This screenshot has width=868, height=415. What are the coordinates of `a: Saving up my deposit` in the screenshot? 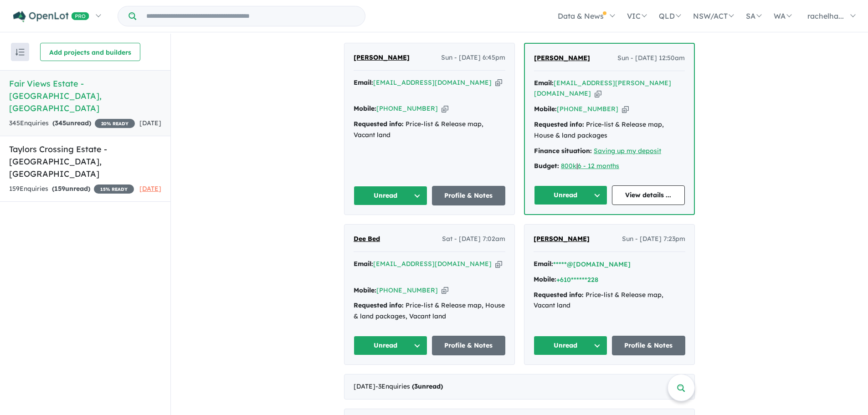 It's located at (628, 151).